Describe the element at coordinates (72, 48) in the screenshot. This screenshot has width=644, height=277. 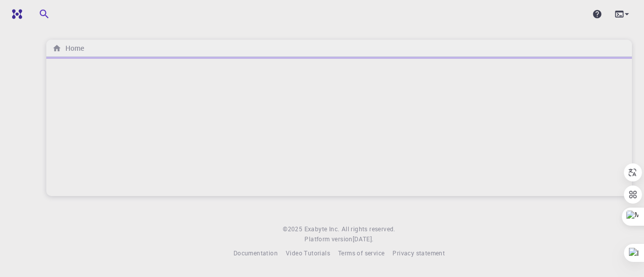
I see `h6: Home` at that location.